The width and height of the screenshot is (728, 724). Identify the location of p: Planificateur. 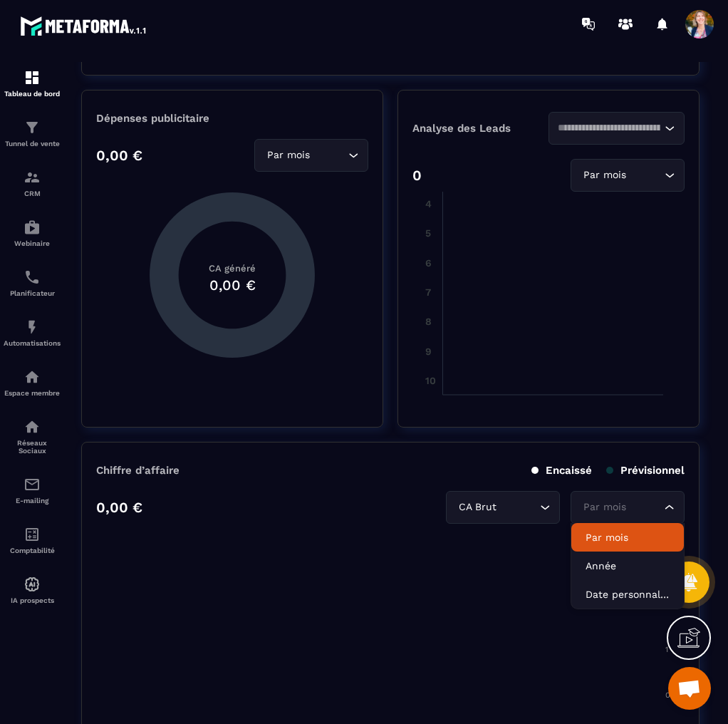
(32, 292).